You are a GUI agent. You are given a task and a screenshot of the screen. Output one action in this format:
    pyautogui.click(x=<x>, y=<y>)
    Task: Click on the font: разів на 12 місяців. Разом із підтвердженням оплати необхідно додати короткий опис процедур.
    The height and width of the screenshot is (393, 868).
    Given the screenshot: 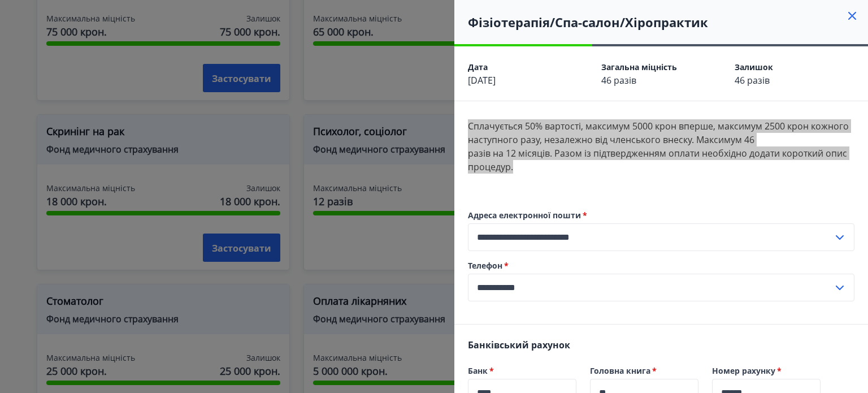 What is the action you would take?
    pyautogui.click(x=657, y=160)
    